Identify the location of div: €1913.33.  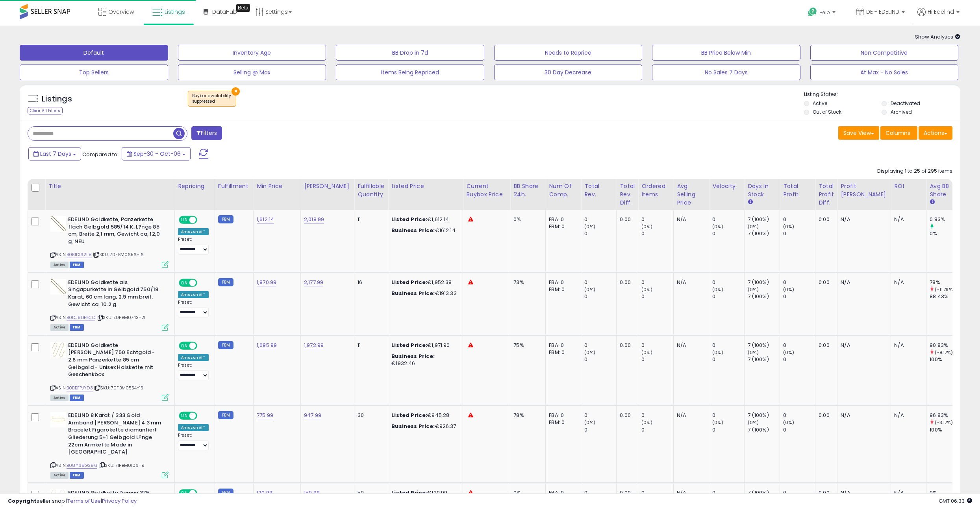
(424, 294).